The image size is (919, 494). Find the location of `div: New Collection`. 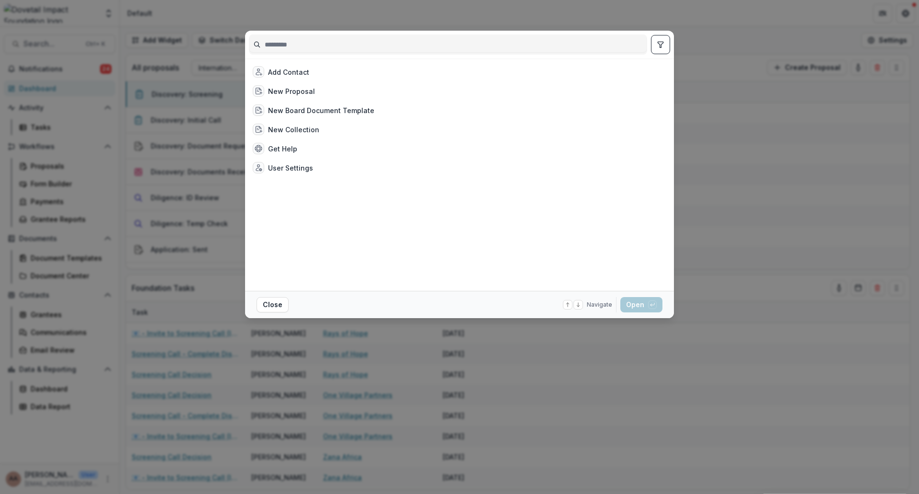

div: New Collection is located at coordinates (293, 129).